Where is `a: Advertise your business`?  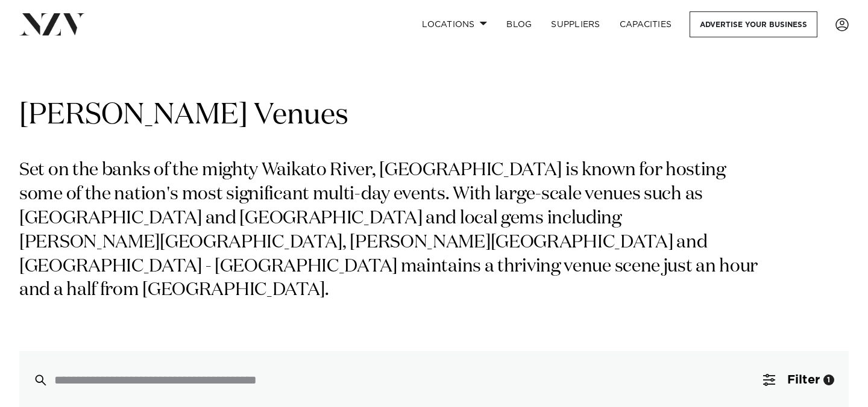
a: Advertise your business is located at coordinates (753, 24).